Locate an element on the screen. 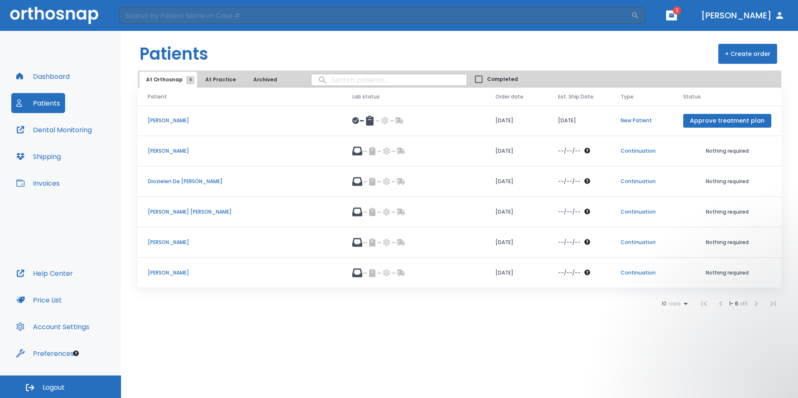 The width and height of the screenshot is (798, 398). a: Shipping is located at coordinates (38, 157).